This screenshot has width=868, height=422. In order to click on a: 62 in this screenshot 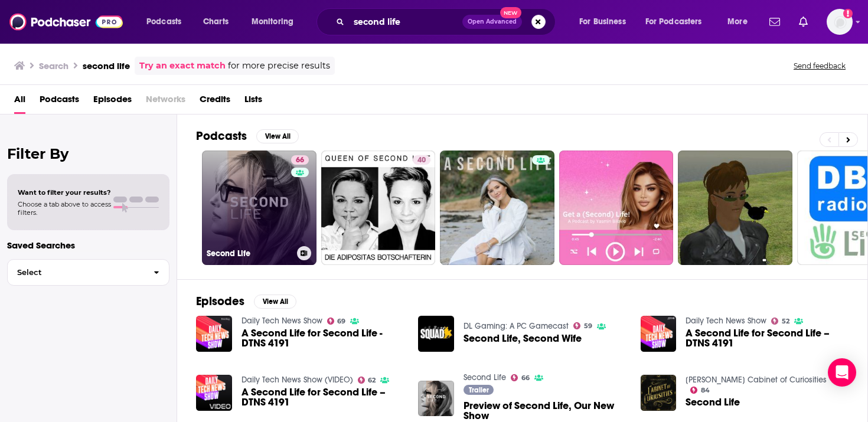, I will do `click(366, 380)`.